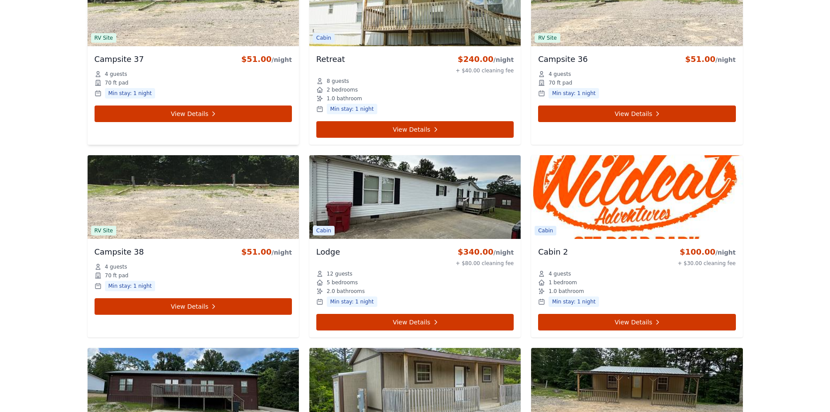  I want to click on div: + $30.00 cleaning fee, so click(706, 263).